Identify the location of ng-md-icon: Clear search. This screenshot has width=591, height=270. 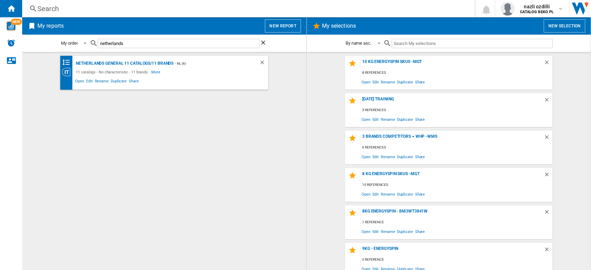
(264, 43).